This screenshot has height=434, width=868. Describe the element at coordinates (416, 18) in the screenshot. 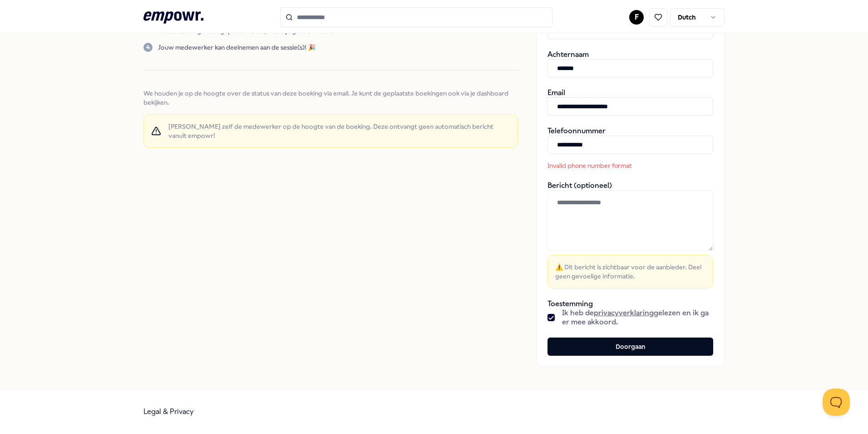

I see `input: Search for products, categories or subcategories` at that location.